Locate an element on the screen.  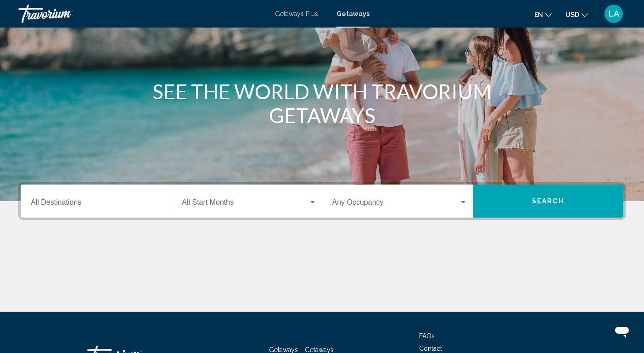
a: Contact is located at coordinates (431, 348).